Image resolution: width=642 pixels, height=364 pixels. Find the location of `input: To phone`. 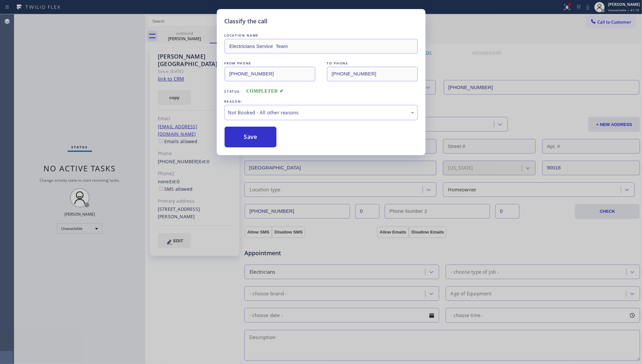

input: To phone is located at coordinates (372, 74).